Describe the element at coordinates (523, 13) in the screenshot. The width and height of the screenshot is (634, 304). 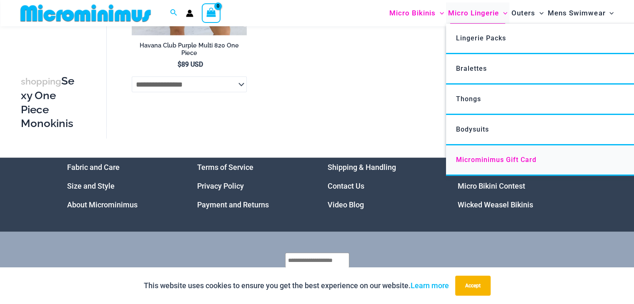
I see `span: Outers` at that location.